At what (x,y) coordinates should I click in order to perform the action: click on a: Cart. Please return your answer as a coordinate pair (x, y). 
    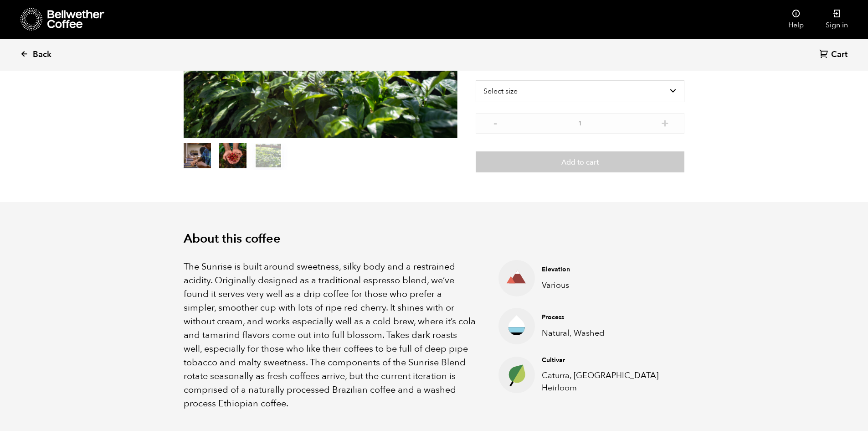
    Looking at the image, I should click on (834, 55).